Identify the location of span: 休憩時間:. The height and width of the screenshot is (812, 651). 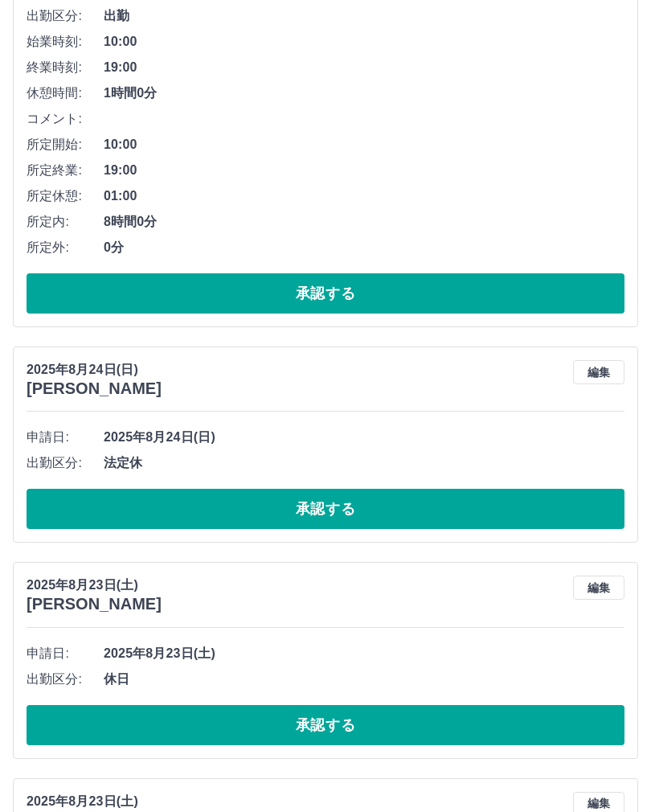
(65, 94).